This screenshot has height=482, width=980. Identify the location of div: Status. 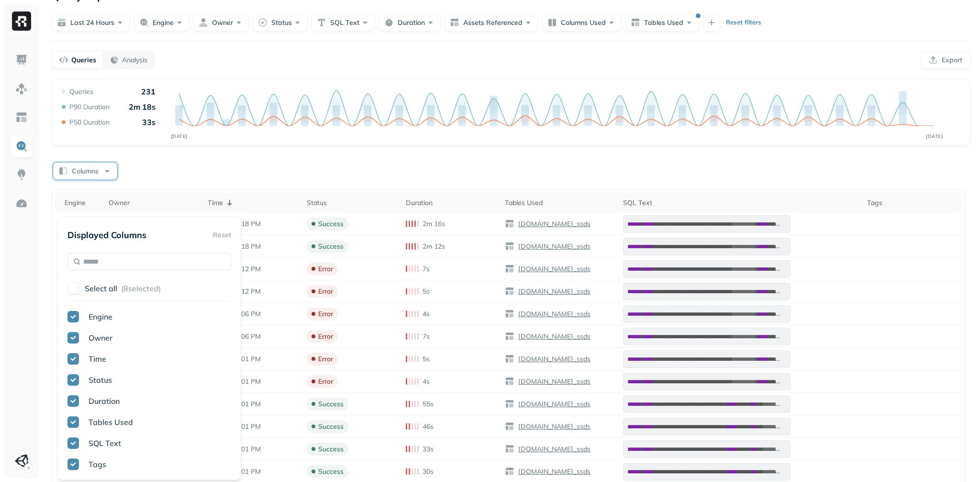
(351, 202).